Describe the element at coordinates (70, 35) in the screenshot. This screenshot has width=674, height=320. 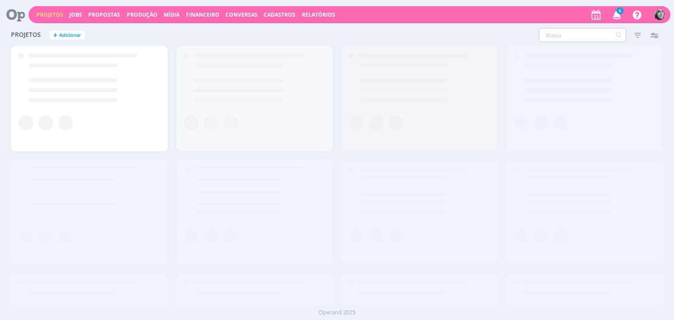
I see `span: Adicionar` at that location.